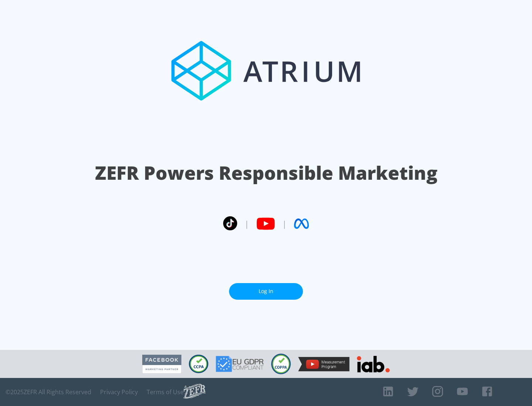  What do you see at coordinates (324, 364) in the screenshot?
I see `img: YouTube Measurement Program` at bounding box center [324, 364].